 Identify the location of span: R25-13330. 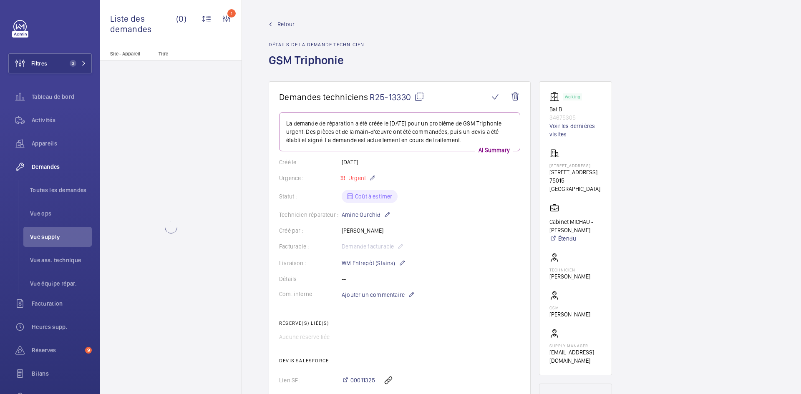
(397, 97).